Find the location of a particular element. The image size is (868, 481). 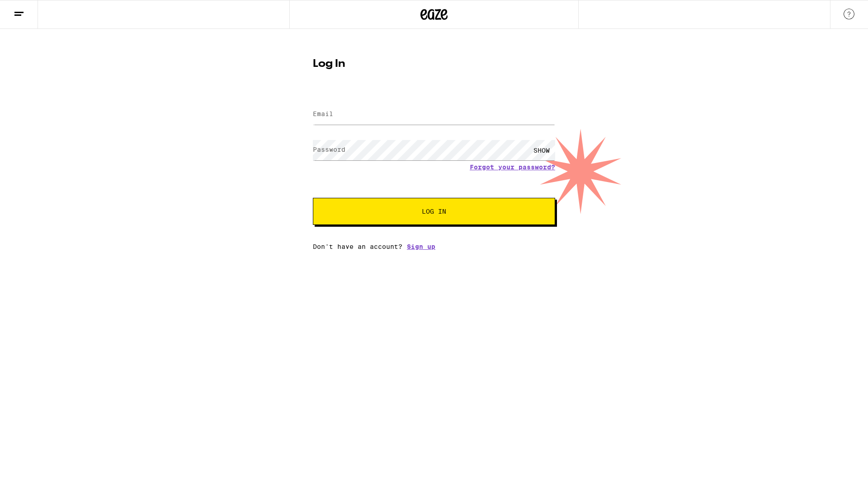

a: Forgot your password? is located at coordinates (512, 167).